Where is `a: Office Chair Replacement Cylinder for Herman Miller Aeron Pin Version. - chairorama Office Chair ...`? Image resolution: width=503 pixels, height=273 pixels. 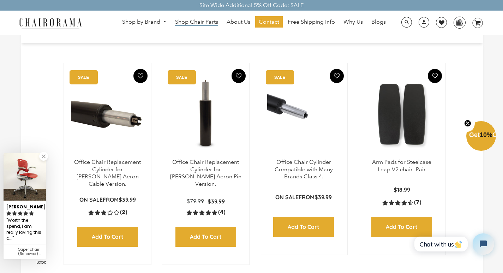 a: Office Chair Replacement Cylinder for Herman Miller Aeron Pin Version. - chairorama Office Chair ... is located at coordinates (205, 114).